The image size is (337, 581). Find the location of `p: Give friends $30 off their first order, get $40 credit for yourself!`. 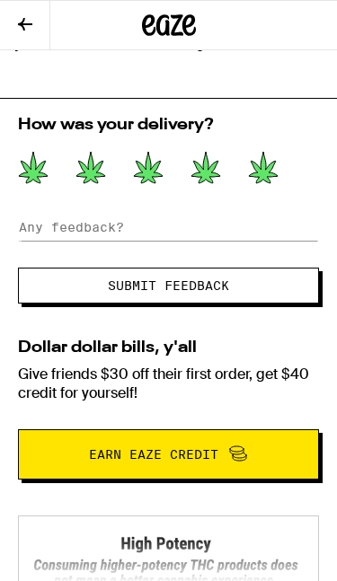

p: Give friends $30 off their first order, get $40 credit for yourself! is located at coordinates (168, 384).